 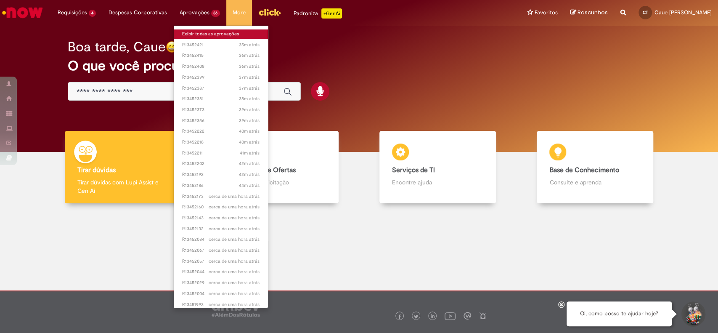 What do you see at coordinates (123, 186) in the screenshot?
I see `p: Tirar dúvidas com Lupi Assist e Gen Ai` at bounding box center [123, 186].